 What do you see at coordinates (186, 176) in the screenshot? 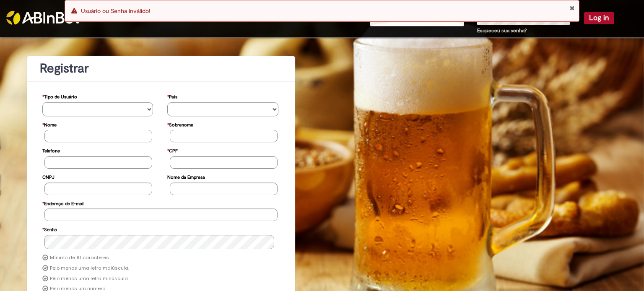
I see `label: Nome da Empresa` at bounding box center [186, 176].